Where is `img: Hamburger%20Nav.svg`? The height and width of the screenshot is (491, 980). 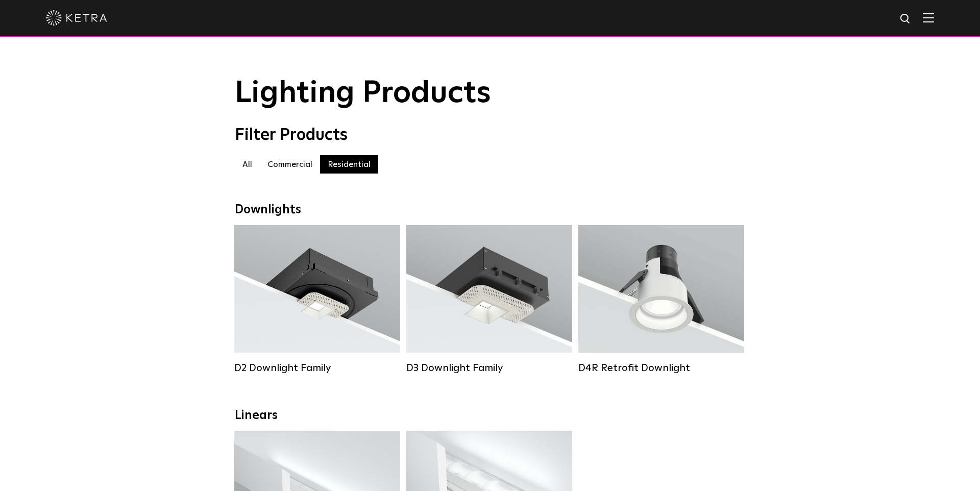
img: Hamburger%20Nav.svg is located at coordinates (929, 18).